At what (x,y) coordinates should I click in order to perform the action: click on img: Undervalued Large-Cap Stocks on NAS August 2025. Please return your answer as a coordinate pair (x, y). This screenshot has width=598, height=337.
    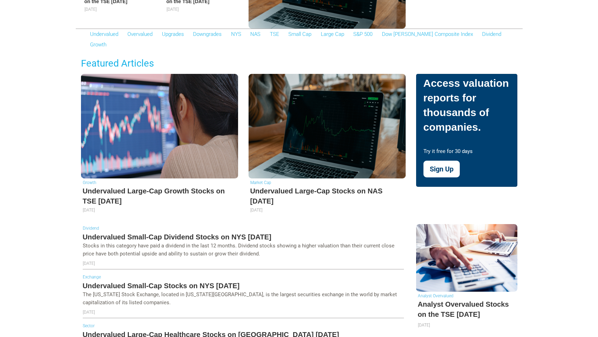
    Looking at the image, I should click on (327, 126).